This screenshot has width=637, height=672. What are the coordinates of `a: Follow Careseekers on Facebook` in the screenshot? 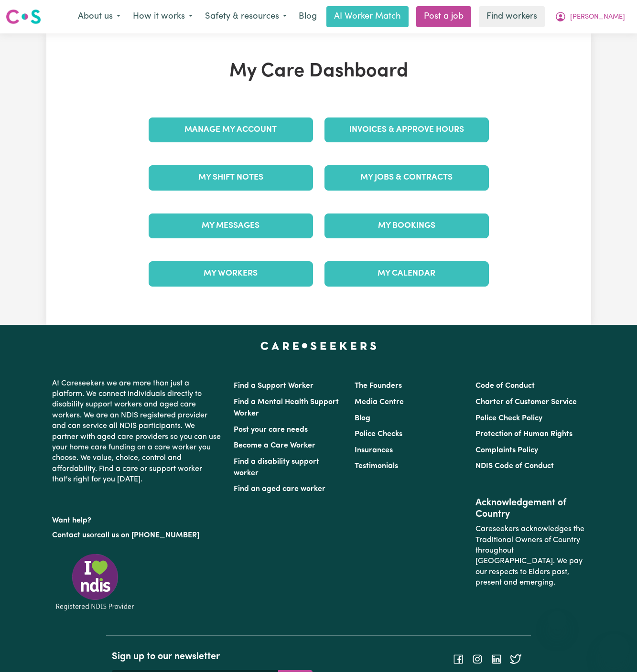 It's located at (459, 659).